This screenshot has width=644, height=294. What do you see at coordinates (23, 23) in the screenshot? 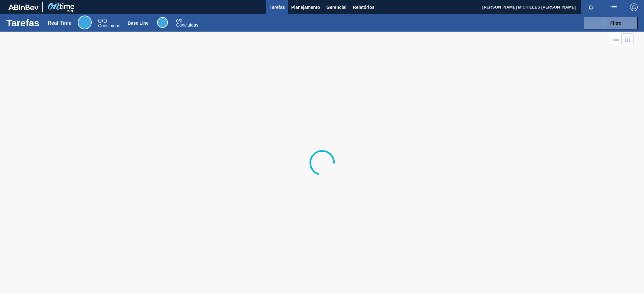
I see `h1: Tarefas` at bounding box center [23, 23].